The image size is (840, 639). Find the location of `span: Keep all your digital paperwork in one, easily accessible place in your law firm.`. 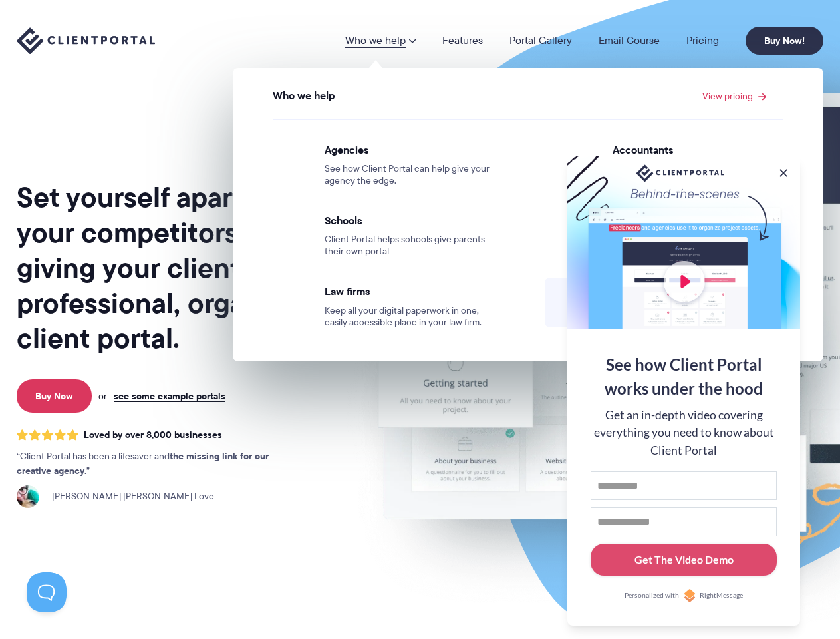

span: Keep all your digital paperwork in one, easily accessible place in your law firm. is located at coordinates (410, 317).